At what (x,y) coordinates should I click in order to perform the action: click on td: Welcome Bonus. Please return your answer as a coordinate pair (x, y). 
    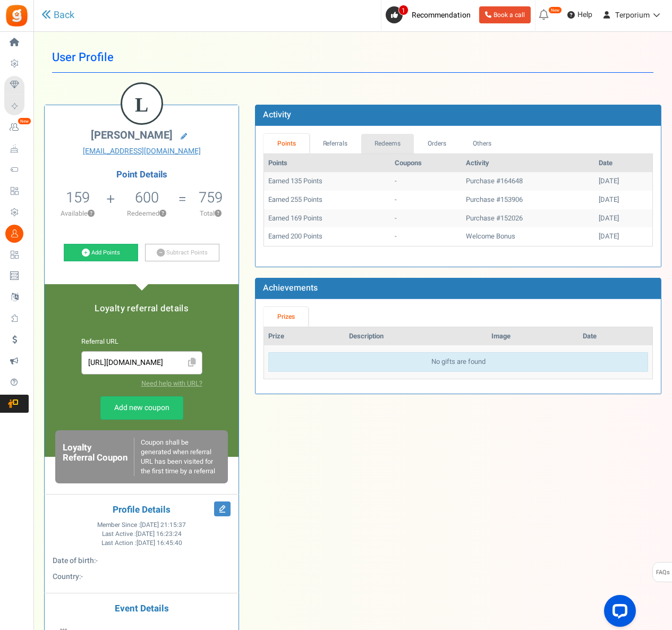
    Looking at the image, I should click on (528, 236).